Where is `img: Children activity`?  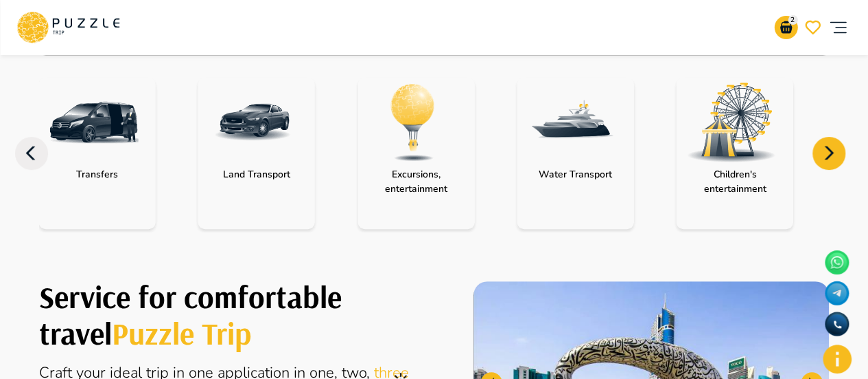
img: Children activity is located at coordinates (732, 122).